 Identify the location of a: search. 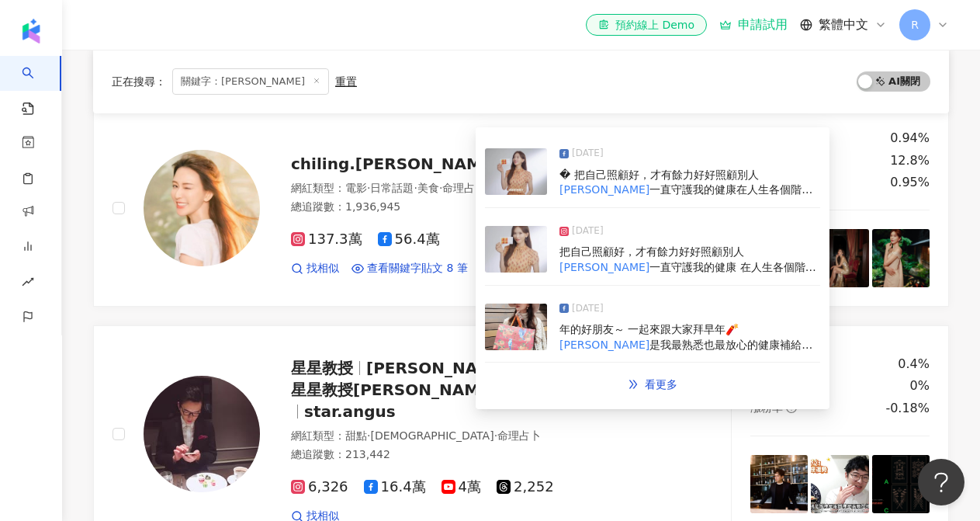
(37, 87).